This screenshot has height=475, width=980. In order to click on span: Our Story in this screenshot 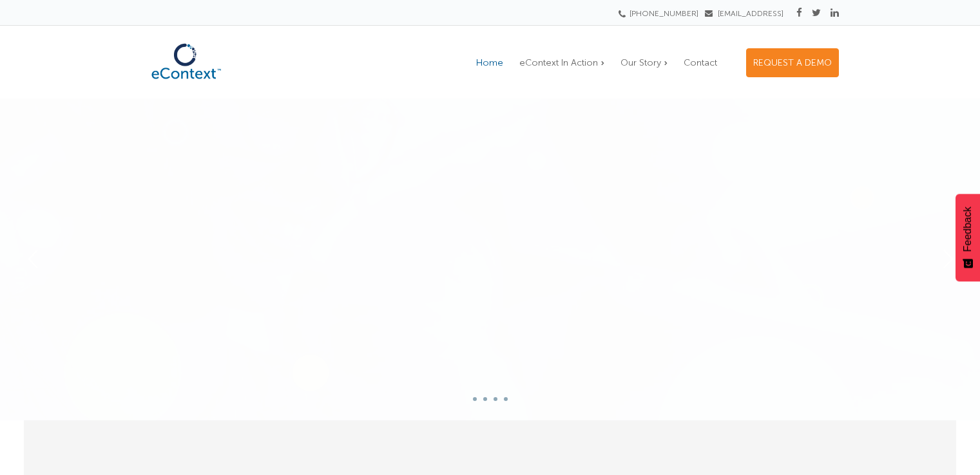, I will do `click(641, 63)`.